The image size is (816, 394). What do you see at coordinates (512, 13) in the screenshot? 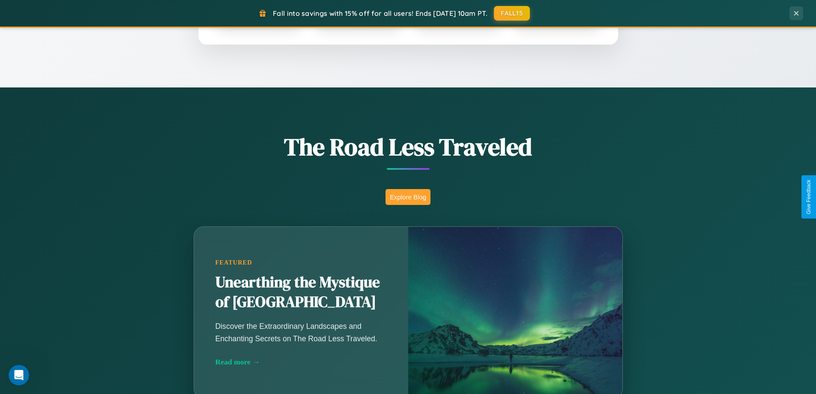
I see `button: FALL15` at bounding box center [512, 13].